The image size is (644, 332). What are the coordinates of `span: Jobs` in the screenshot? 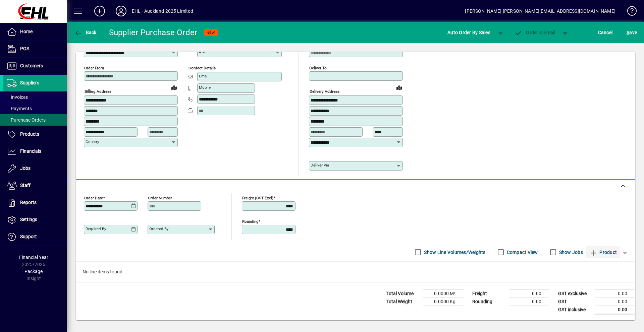 It's located at (26, 169).